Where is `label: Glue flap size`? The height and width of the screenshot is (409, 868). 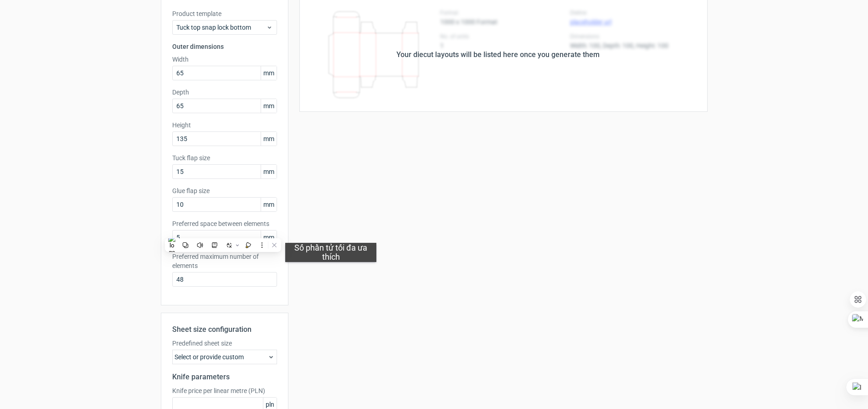 label: Glue flap size is located at coordinates (225, 190).